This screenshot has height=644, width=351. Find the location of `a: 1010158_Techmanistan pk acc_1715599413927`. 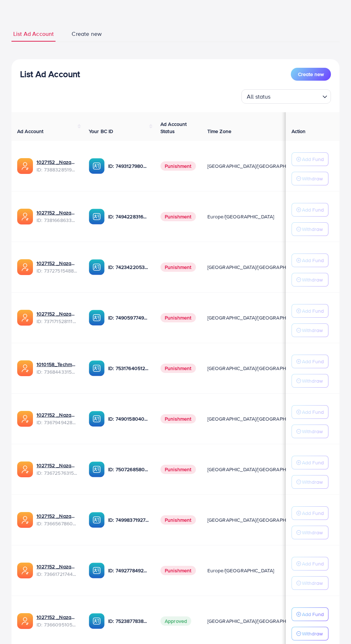

a: 1010158_Techmanistan pk acc_1715599413927 is located at coordinates (57, 364).